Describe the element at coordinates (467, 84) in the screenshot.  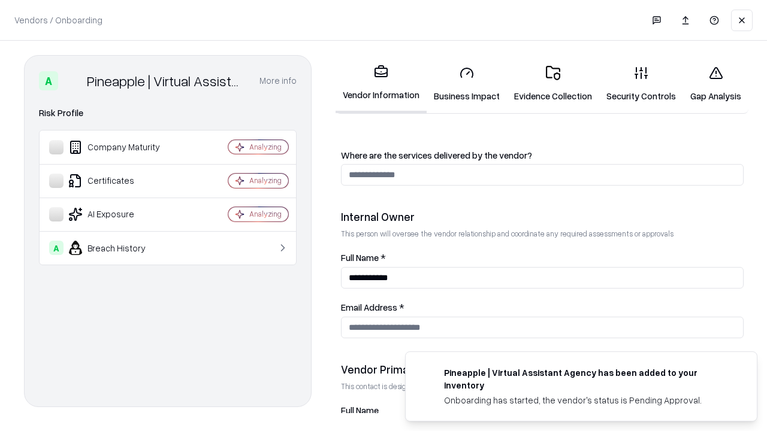
I see `a: Business Impact` at that location.